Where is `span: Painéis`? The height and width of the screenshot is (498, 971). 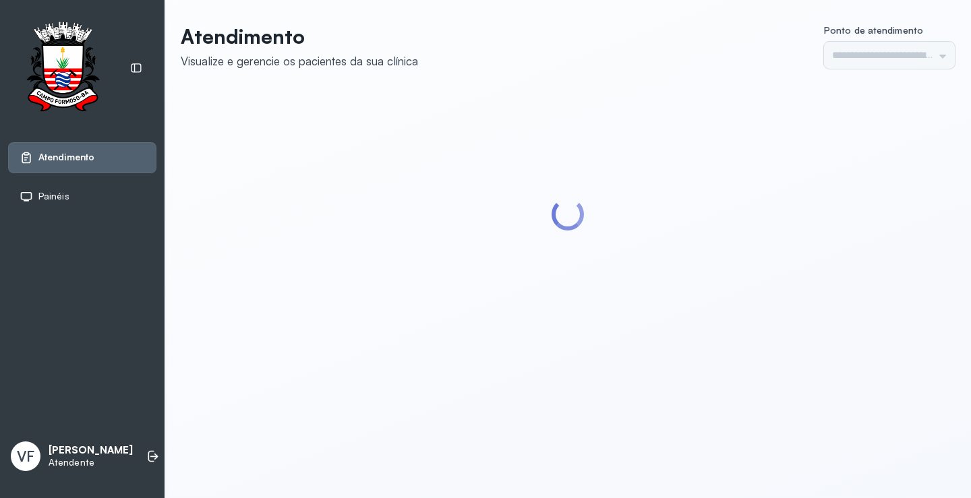 span: Painéis is located at coordinates (54, 196).